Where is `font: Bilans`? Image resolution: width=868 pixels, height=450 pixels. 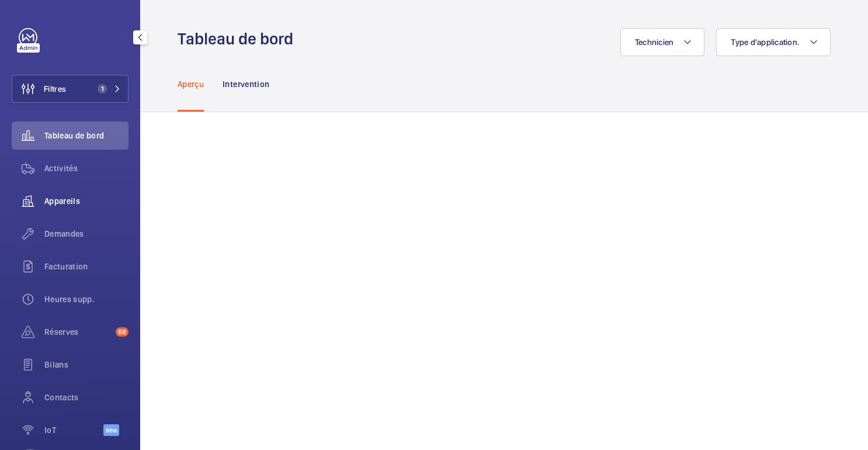 font: Bilans is located at coordinates (56, 365).